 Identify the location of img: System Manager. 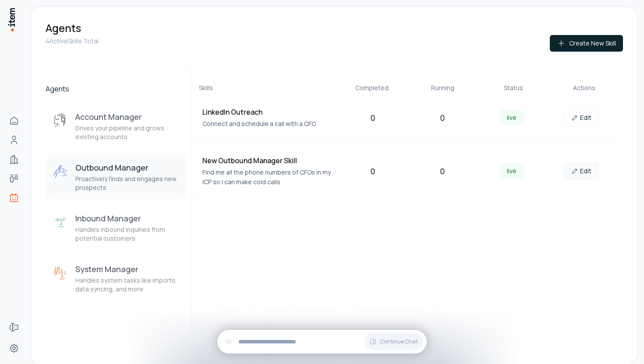
(60, 273).